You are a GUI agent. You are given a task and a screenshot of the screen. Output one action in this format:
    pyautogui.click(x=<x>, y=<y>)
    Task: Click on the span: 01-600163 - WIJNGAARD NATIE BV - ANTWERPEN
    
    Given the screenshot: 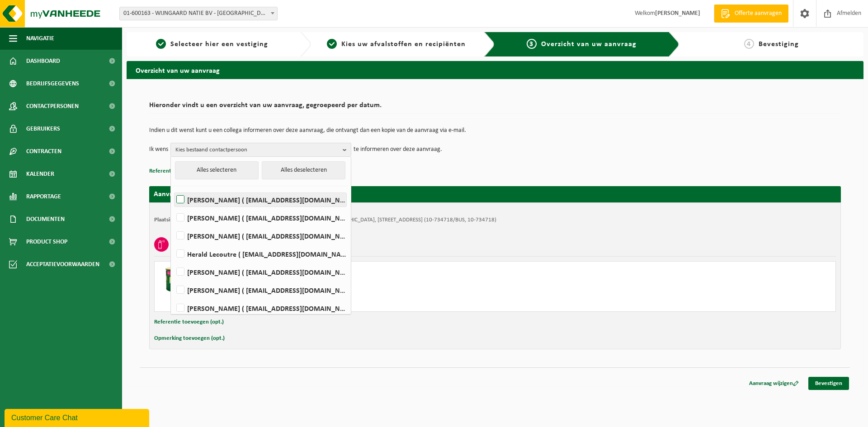 What is the action you would take?
    pyautogui.click(x=198, y=13)
    